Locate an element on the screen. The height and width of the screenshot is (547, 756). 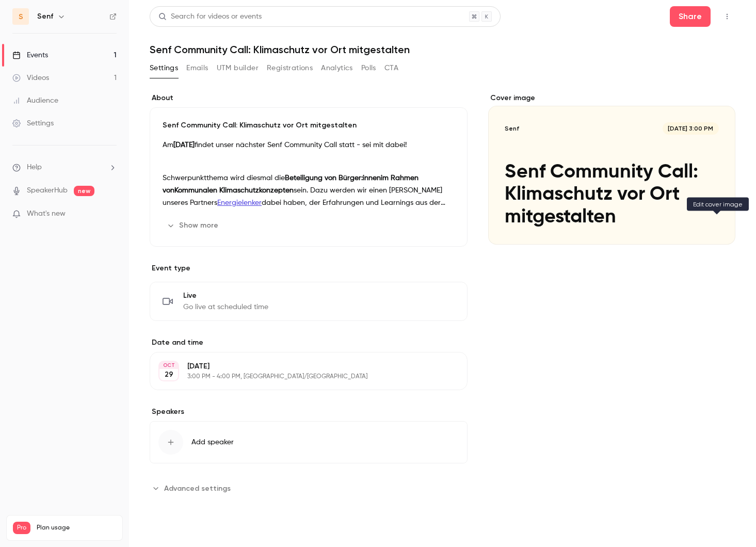
h1: Senf Community Call: Klimaschutz vor Ort mitgestalten is located at coordinates (442, 50).